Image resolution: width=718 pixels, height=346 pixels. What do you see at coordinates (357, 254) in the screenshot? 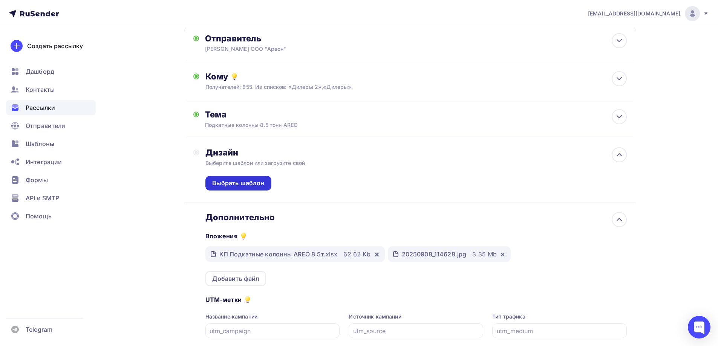
I see `div: 62.62 Kb` at bounding box center [357, 254].